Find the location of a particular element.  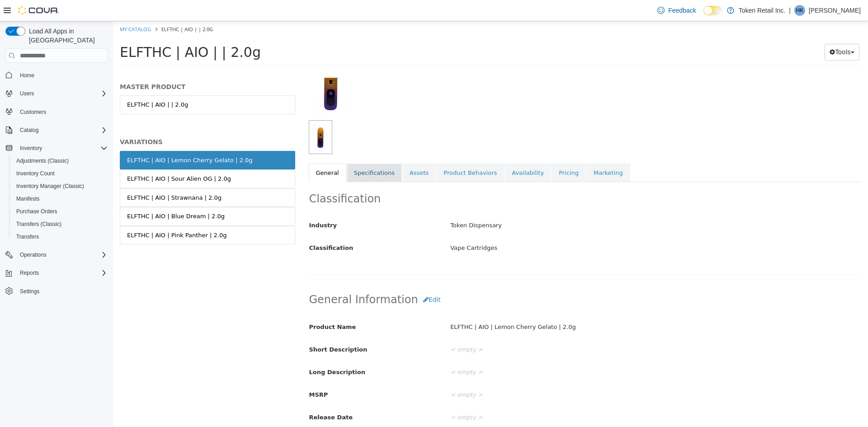

div: ELFTHC | AIO | Sour Alien OG | 2.0g is located at coordinates (66, 158).